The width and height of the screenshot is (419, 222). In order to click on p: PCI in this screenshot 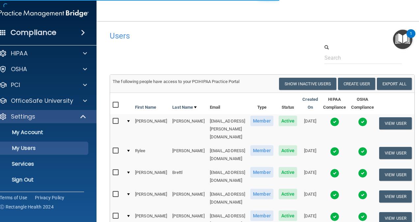, I will do `click(15, 85)`.